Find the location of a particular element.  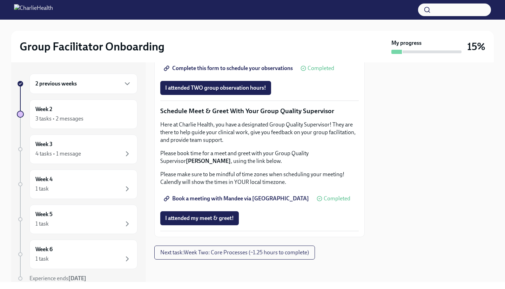

p: Please make sure to be mindful of time zones when scheduling your meeting! Calendly will show the... is located at coordinates (259, 178).